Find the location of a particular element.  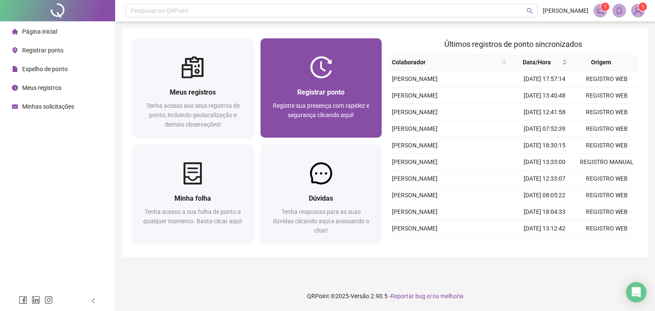

a: Registrar pontoRegistre sua presença com rapidez e segurança clicando aqui! is located at coordinates (321, 88).